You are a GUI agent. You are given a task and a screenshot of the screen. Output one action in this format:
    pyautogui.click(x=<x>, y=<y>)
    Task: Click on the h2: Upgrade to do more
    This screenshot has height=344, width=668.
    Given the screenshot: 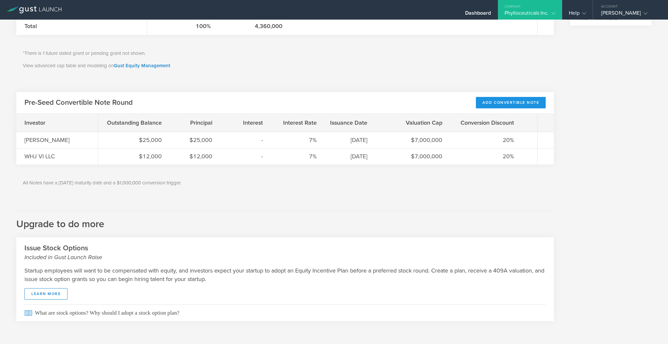 What is the action you would take?
    pyautogui.click(x=285, y=221)
    